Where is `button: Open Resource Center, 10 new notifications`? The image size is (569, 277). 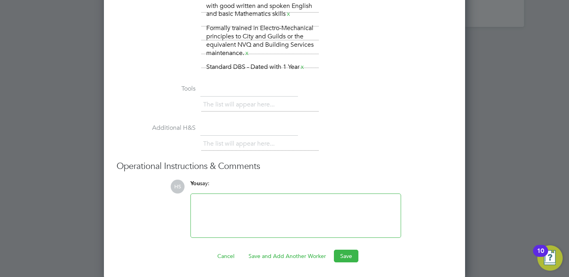 button: Open Resource Center, 10 new notifications is located at coordinates (550, 258).